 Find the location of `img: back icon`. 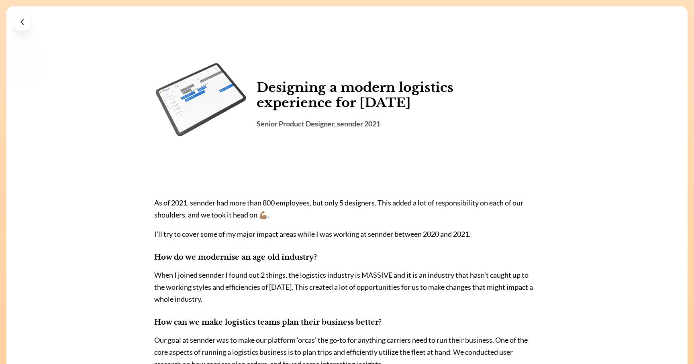

img: back icon is located at coordinates (22, 22).